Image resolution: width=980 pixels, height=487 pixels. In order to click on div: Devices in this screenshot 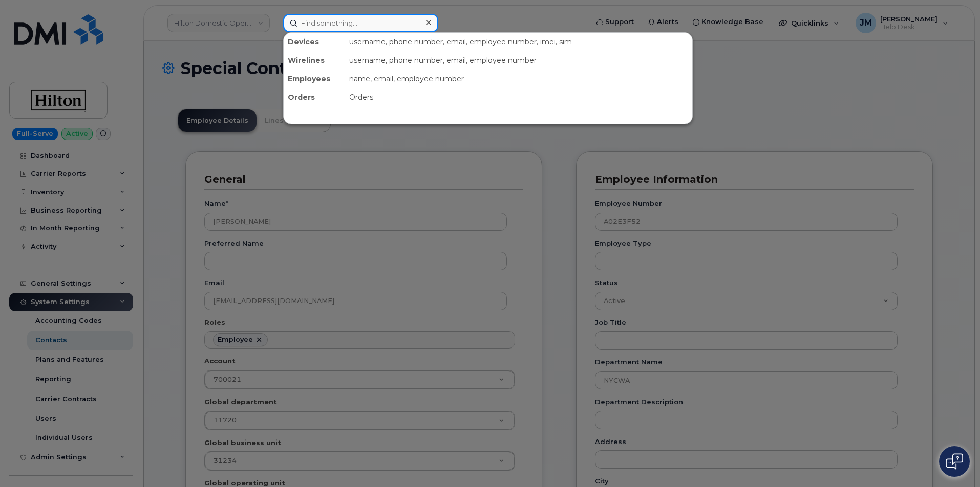, I will do `click(314, 42)`.